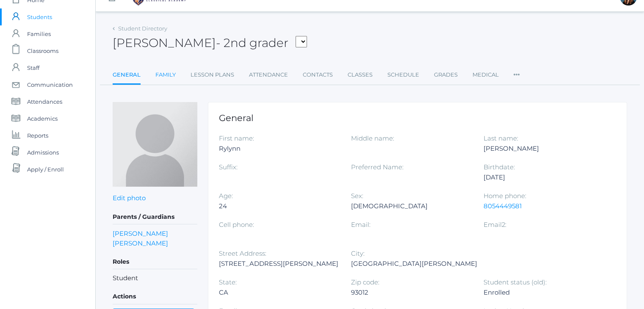 Image resolution: width=644 pixels, height=309 pixels. I want to click on a: Attendance, so click(268, 75).